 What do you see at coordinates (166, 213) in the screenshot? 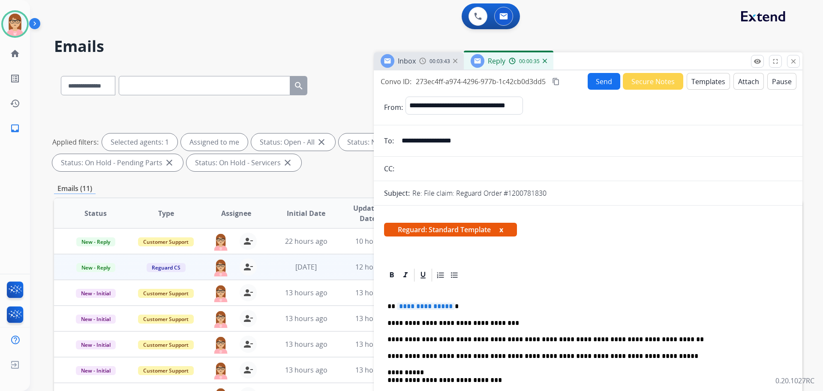
I see `span: Type` at bounding box center [166, 213].